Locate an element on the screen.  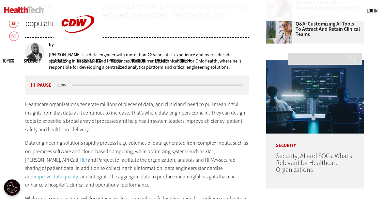
img: Home is located at coordinates (24, 10).